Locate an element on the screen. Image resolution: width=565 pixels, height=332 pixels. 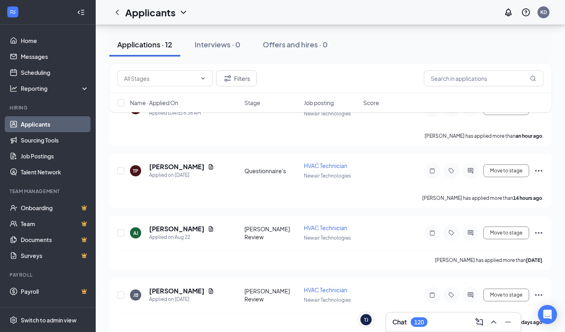
svg: Filter is located at coordinates (228, 79).